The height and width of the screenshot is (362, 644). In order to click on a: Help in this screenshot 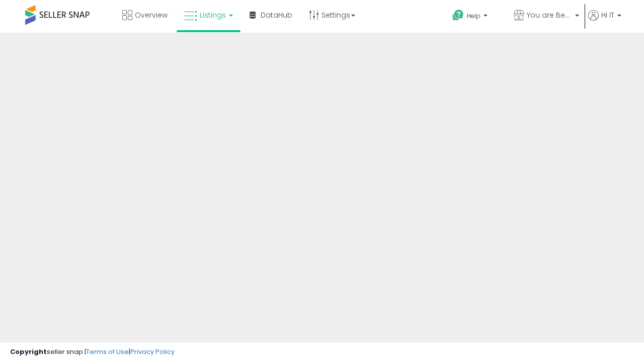, I will do `click(474, 17)`.